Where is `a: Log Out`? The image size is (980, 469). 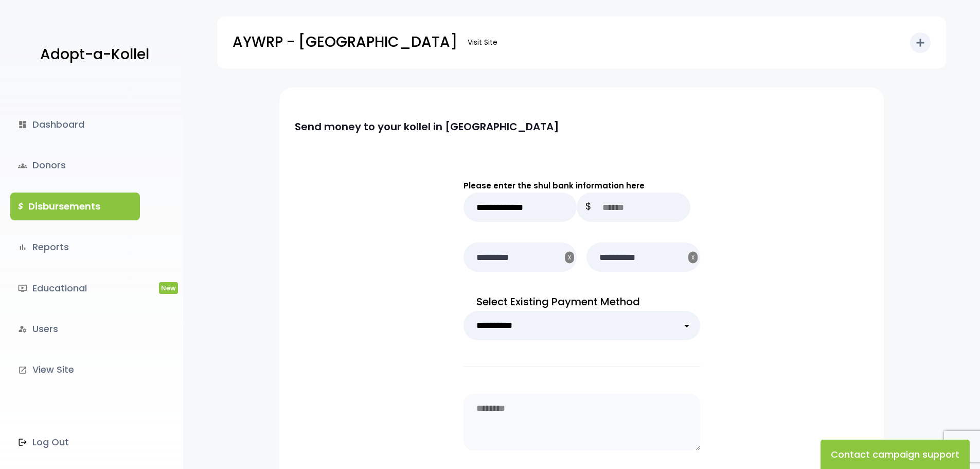 a: Log Out is located at coordinates (75, 442).